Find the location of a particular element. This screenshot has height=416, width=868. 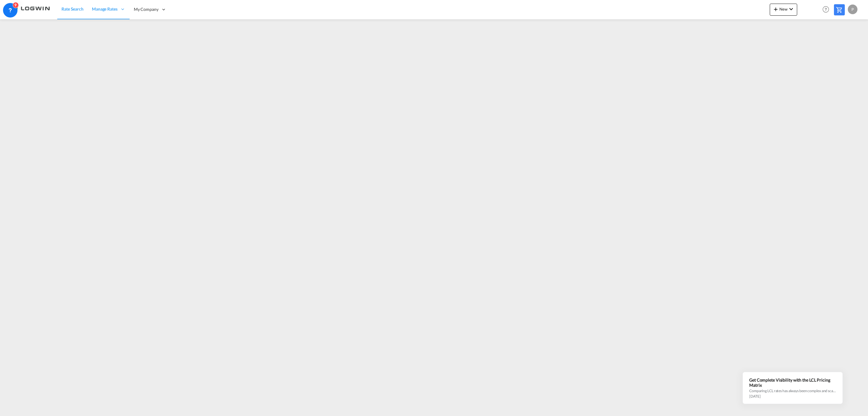

div: P is located at coordinates (853, 9).